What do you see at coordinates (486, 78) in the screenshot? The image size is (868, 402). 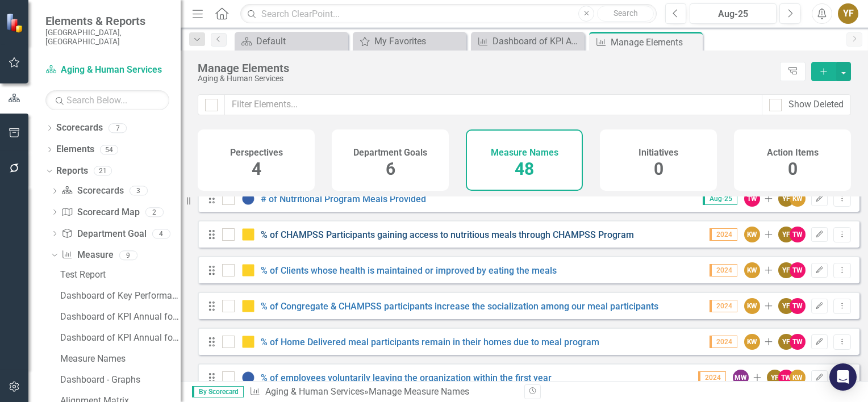 I see `div: Aging & Human Services` at bounding box center [486, 78].